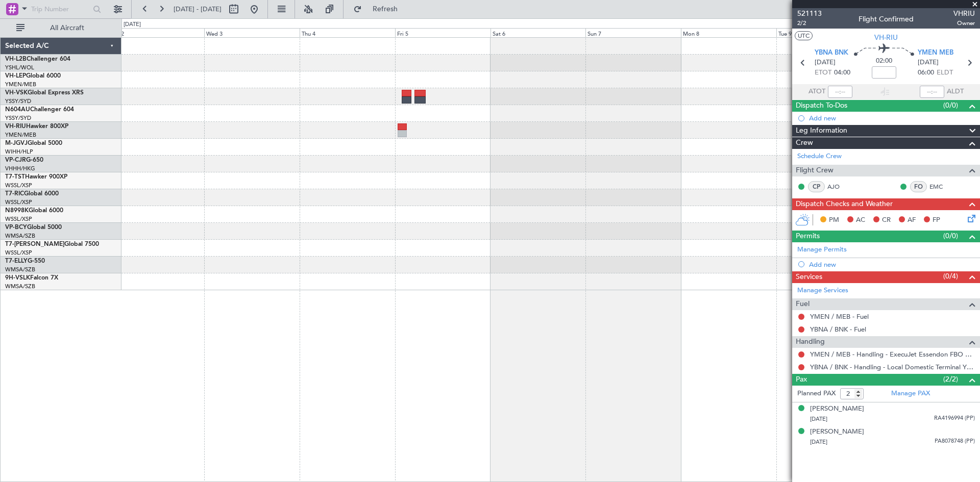  What do you see at coordinates (33, 143) in the screenshot?
I see `a: M-JGVJGlobal 5000` at bounding box center [33, 143].